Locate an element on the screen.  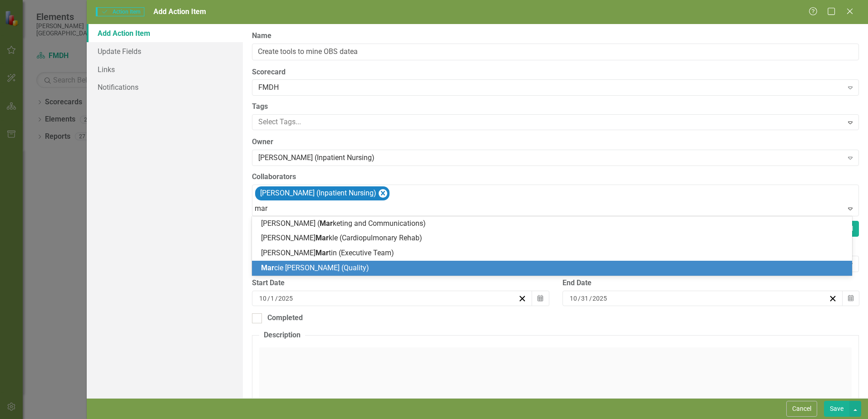
div: Completed is located at coordinates (285, 318).